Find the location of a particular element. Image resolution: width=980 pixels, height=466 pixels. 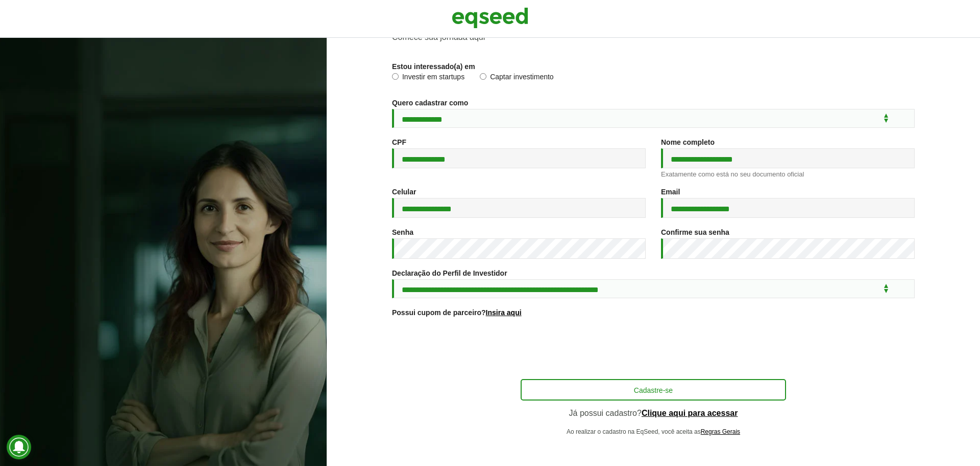

input: Investir em startups is located at coordinates (395, 76).